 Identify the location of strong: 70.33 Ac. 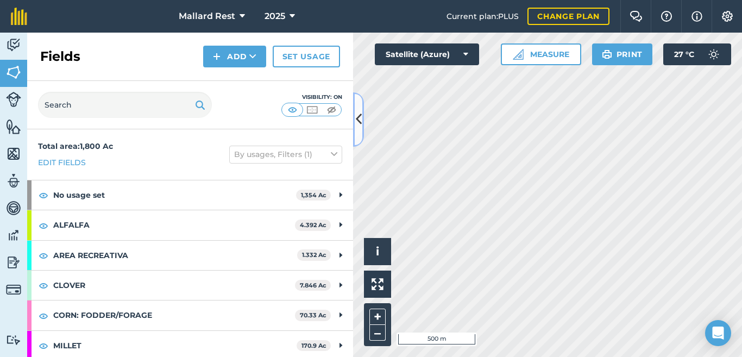
(313, 315).